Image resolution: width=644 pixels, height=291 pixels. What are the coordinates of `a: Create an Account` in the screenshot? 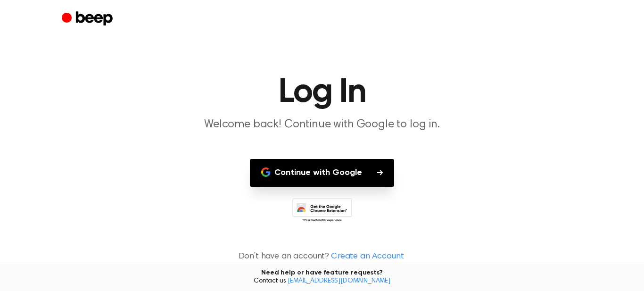 It's located at (367, 257).